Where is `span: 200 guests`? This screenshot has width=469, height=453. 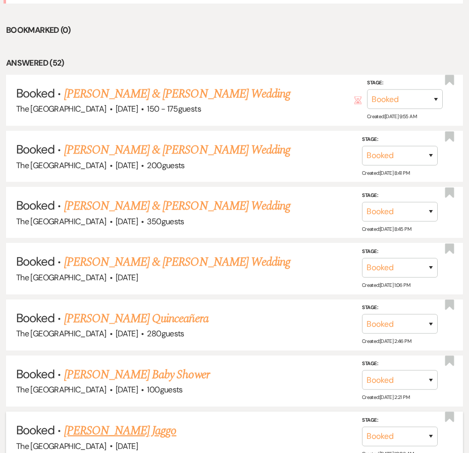 span: 200 guests is located at coordinates (166, 165).